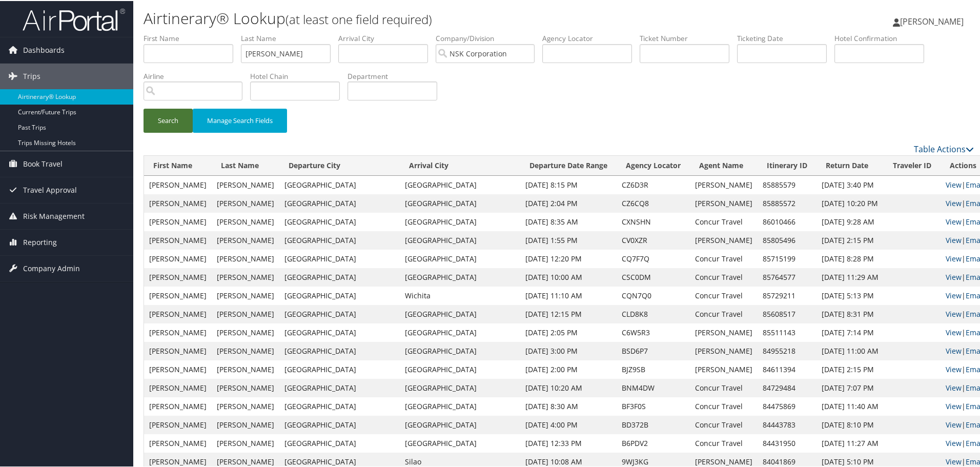 This screenshot has height=467, width=980. I want to click on td: B6PDV2, so click(653, 442).